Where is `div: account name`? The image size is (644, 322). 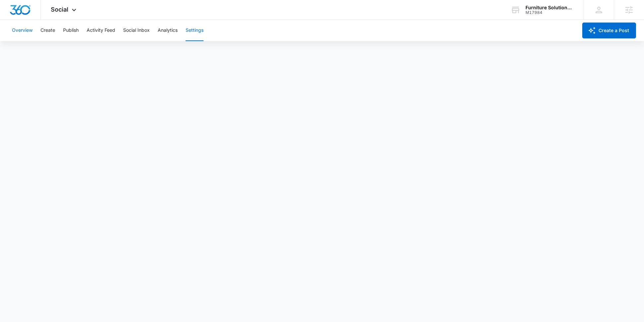
div: account name is located at coordinates (550, 7).